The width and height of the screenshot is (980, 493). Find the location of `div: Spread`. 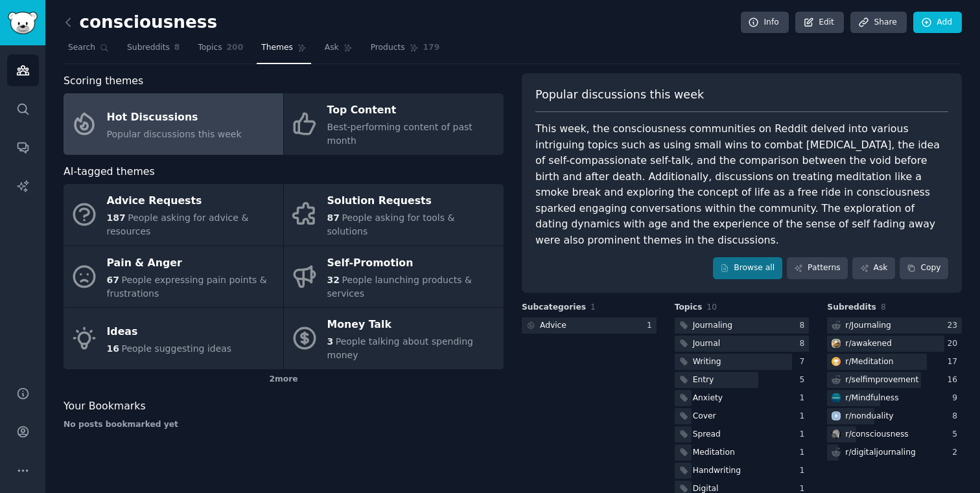

div: Spread is located at coordinates (706, 435).